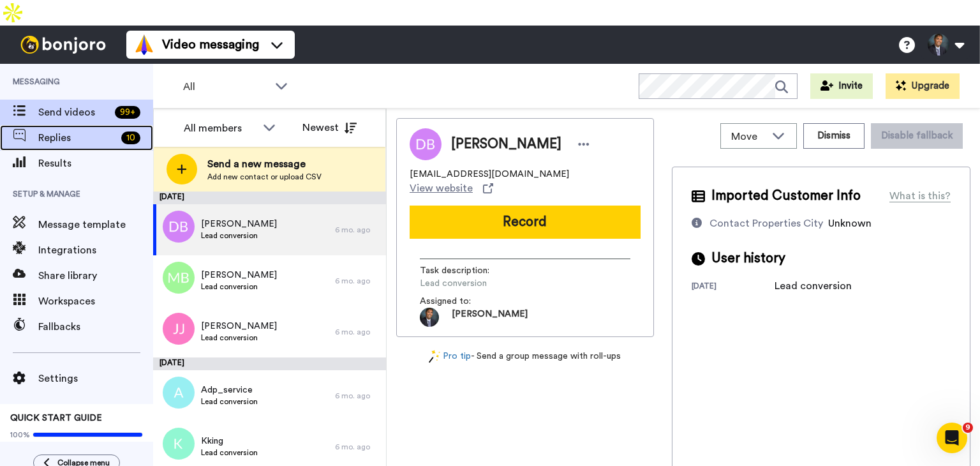  Describe the element at coordinates (229, 442) in the screenshot. I see `span: Kking` at that location.